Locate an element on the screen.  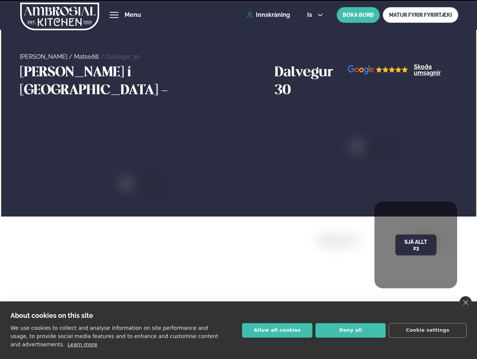
a: Learn more is located at coordinates (83, 344).